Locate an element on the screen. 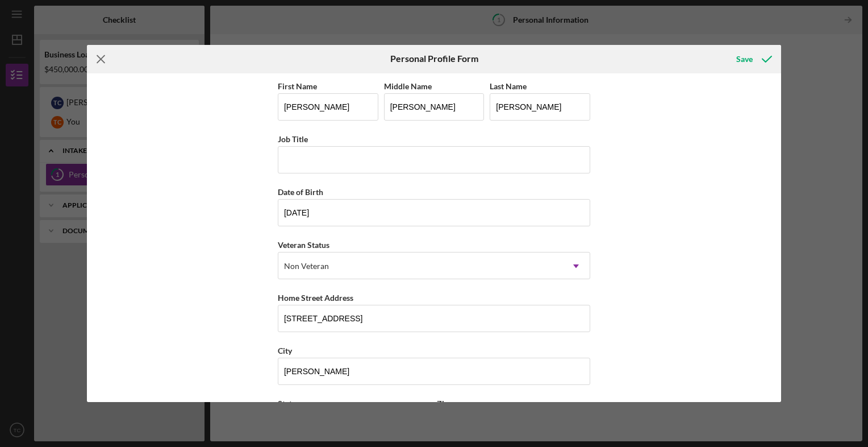  button: Save is located at coordinates (753, 59).